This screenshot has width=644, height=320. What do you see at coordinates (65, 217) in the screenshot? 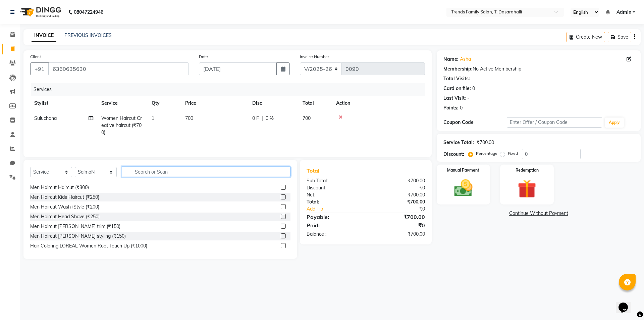
I see `div: Men Haircut Head Shave (₹250)` at bounding box center [65, 217].